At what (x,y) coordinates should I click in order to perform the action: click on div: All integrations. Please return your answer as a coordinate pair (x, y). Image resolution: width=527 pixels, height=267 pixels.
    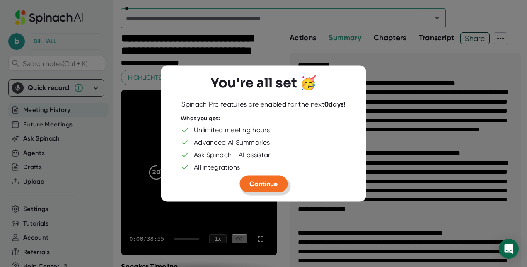
    Looking at the image, I should click on (217, 167).